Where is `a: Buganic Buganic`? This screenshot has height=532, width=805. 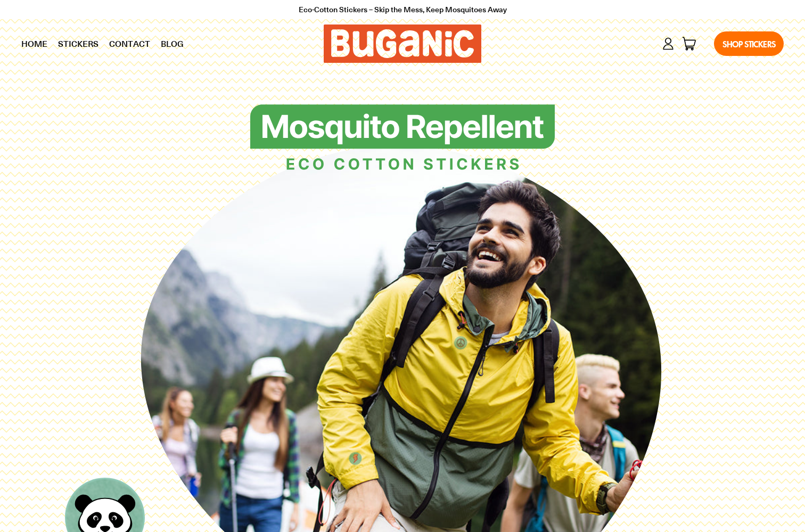 a: Buganic Buganic is located at coordinates (403, 44).